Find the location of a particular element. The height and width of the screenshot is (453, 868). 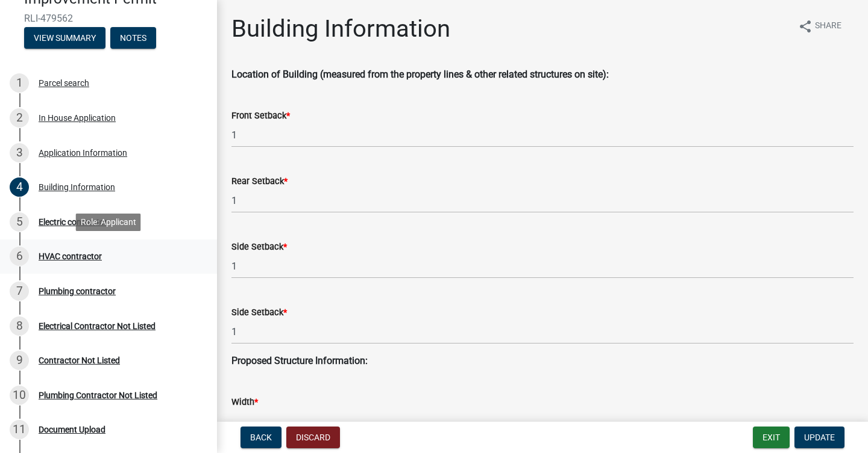

strong: Location of Building (measured from the property lines & other related structures on site): is located at coordinates (420, 74).